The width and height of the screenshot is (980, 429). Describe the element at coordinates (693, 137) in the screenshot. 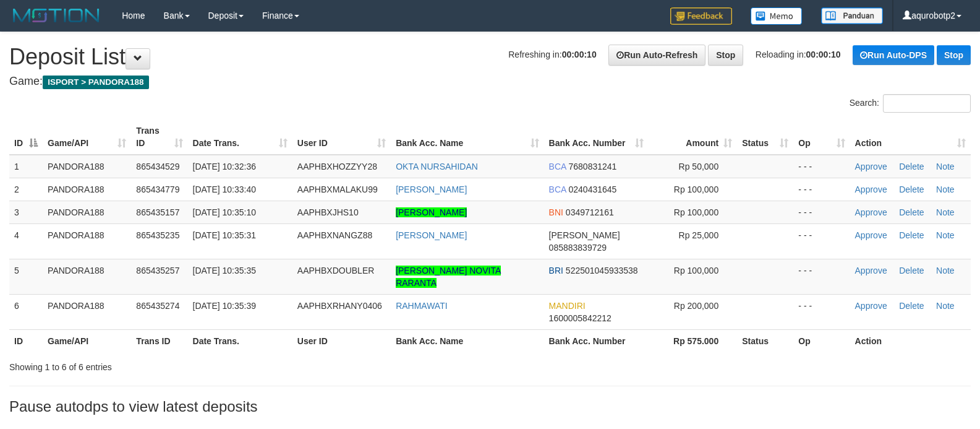

I see `th: Amount: activate to sort column ascending` at that location.